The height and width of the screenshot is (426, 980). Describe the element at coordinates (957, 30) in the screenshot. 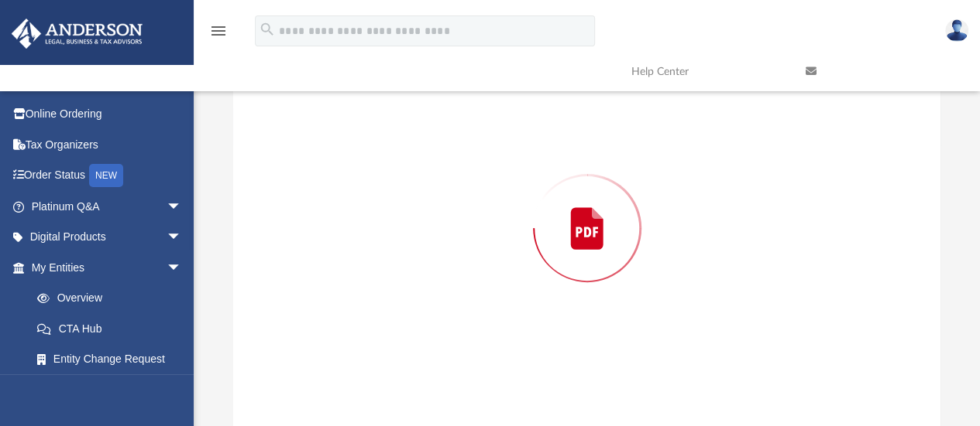

I see `img: User Pic` at that location.